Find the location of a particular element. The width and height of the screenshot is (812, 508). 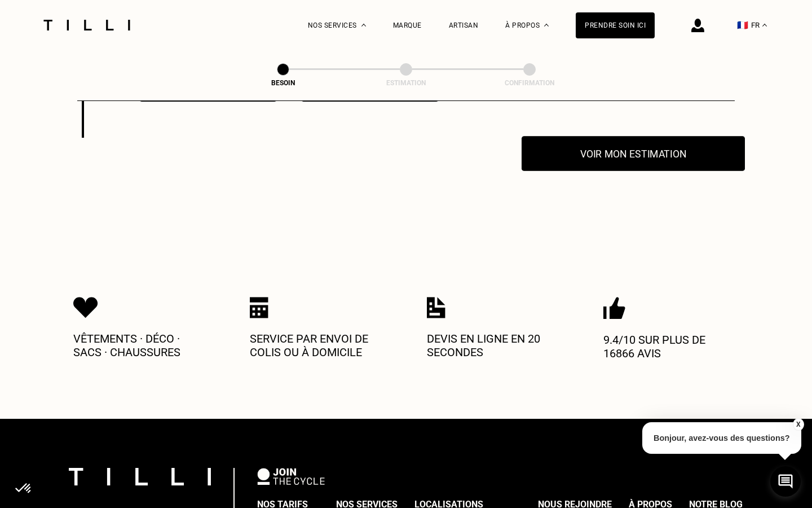

img: Menu déroulant is located at coordinates (364, 25).